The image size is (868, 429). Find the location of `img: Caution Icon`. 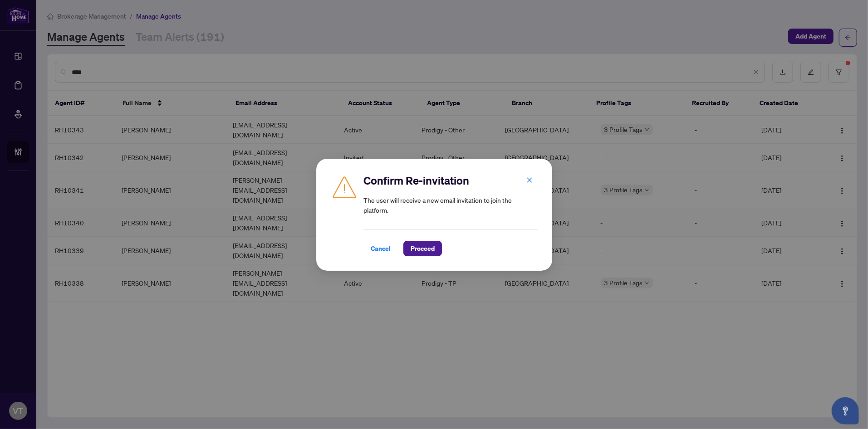

img: Caution Icon is located at coordinates (345, 187).